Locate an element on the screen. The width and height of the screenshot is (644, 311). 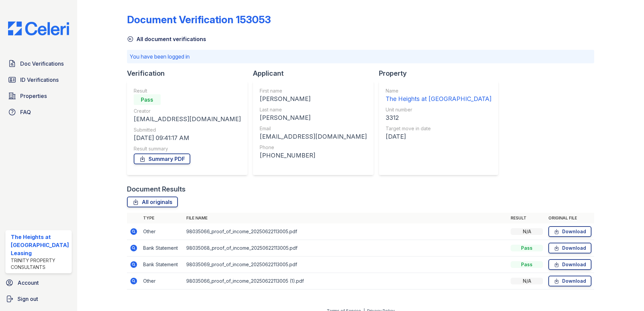
span: Properties is located at coordinates (33, 96).